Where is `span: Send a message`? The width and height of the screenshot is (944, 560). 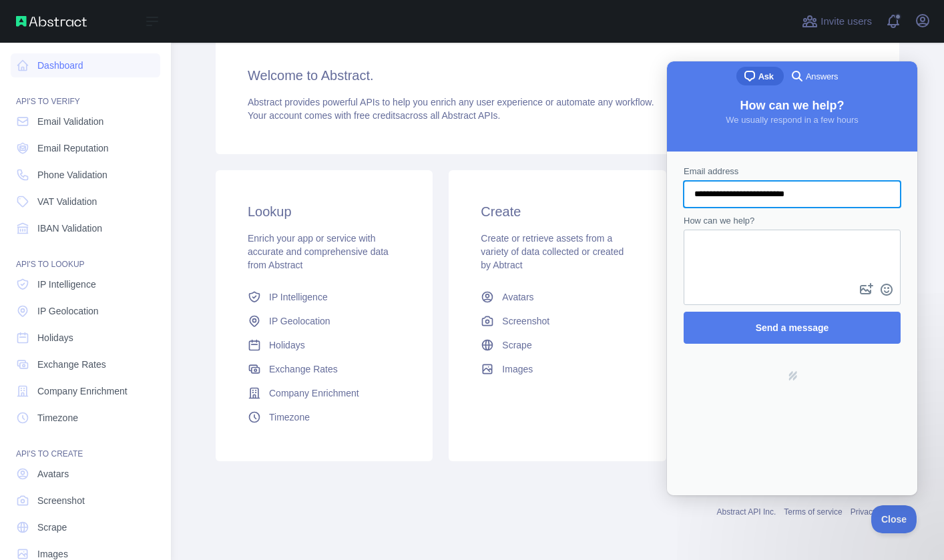
span: Send a message is located at coordinates (126, 266).